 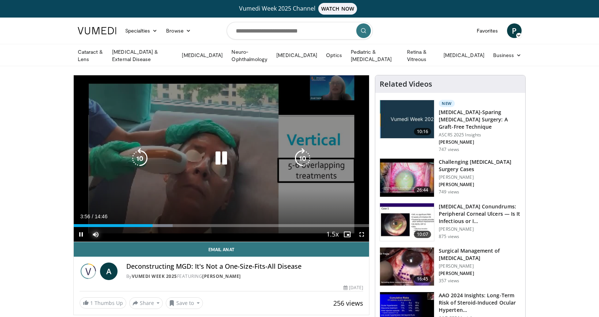 What do you see at coordinates (333, 234) in the screenshot?
I see `button: Playback Rate` at bounding box center [333, 234].